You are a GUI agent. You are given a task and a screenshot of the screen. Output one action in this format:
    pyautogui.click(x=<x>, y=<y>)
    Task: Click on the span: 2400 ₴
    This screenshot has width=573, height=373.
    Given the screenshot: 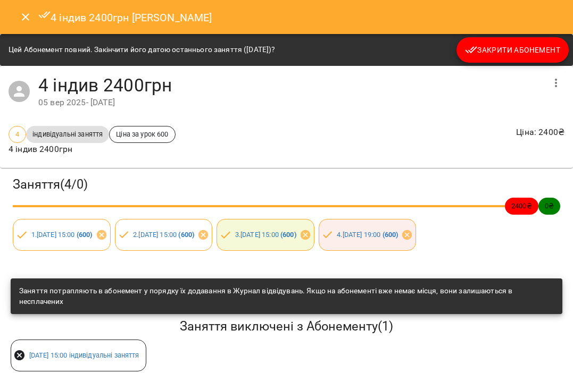 What is the action you would take?
    pyautogui.click(x=521, y=206)
    